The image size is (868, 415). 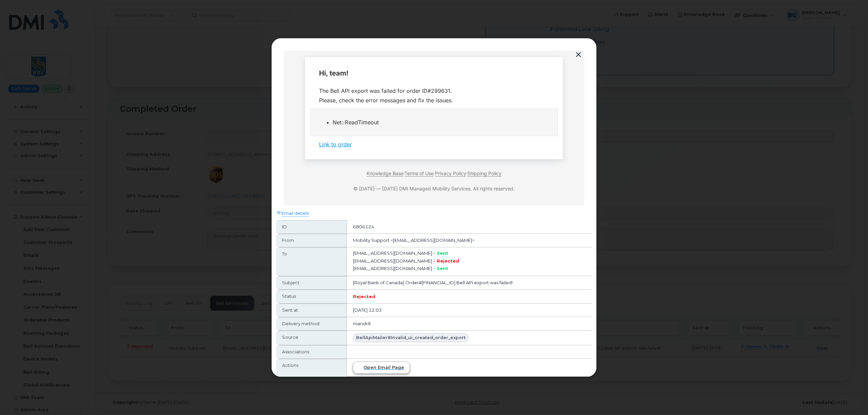 I want to click on a: Shipping Policy, so click(x=200, y=123).